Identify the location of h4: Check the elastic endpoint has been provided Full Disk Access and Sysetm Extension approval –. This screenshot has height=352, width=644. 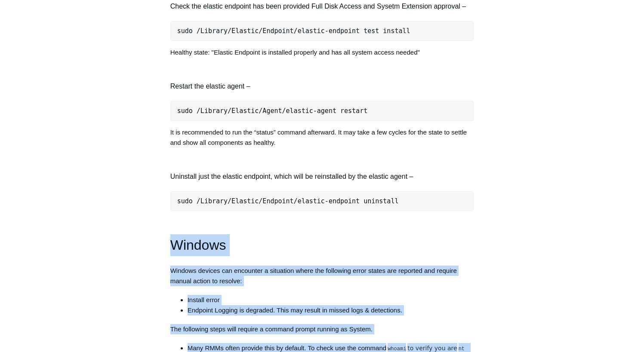
(322, 6).